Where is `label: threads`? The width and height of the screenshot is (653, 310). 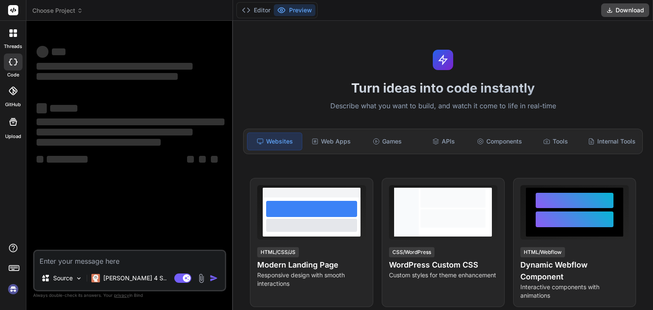 label: threads is located at coordinates (13, 46).